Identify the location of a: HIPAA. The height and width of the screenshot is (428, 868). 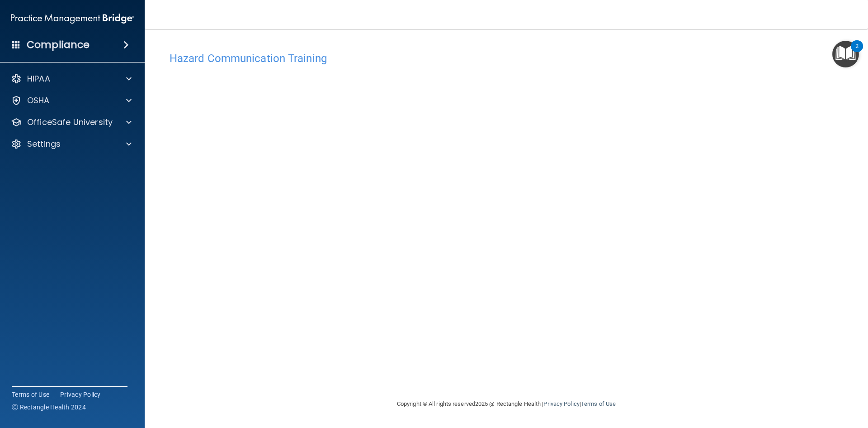
(71, 79).